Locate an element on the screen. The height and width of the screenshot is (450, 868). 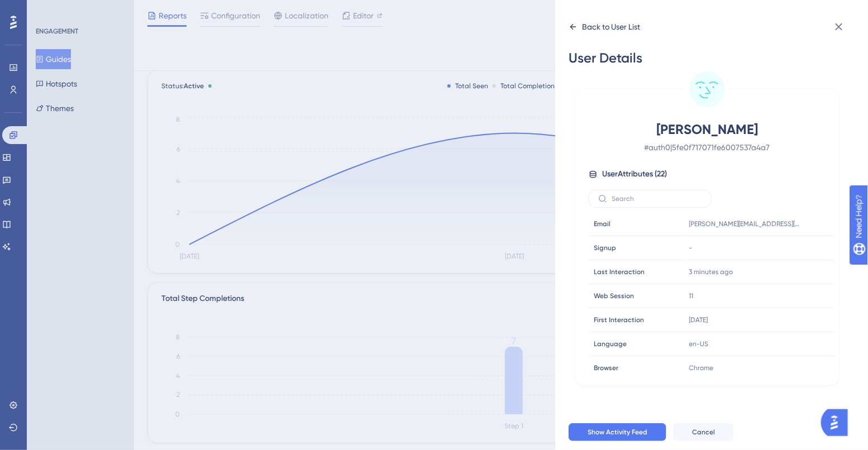
span: en-US is located at coordinates (699, 344).